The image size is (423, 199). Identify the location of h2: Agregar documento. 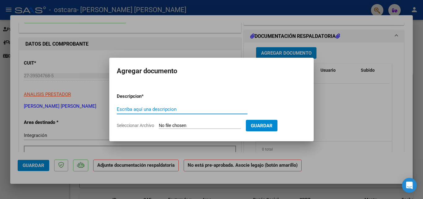
(212, 71).